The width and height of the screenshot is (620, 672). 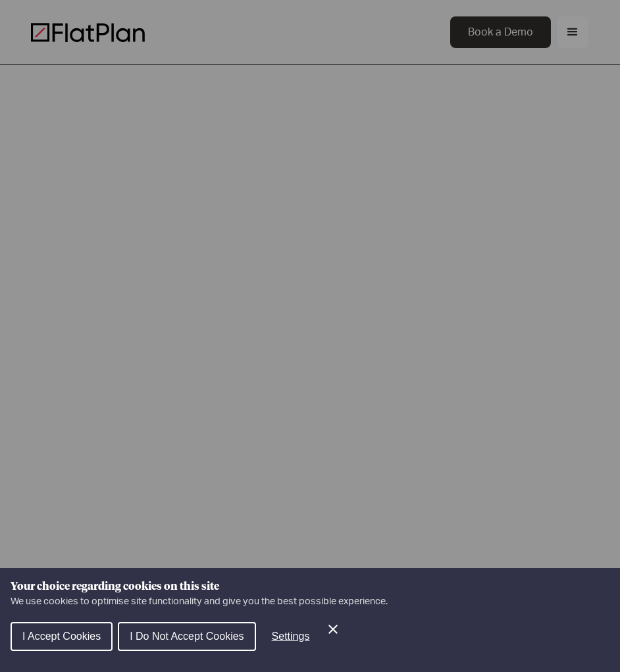 What do you see at coordinates (310, 587) in the screenshot?
I see `h1: Your choice regarding cookies on this site` at bounding box center [310, 587].